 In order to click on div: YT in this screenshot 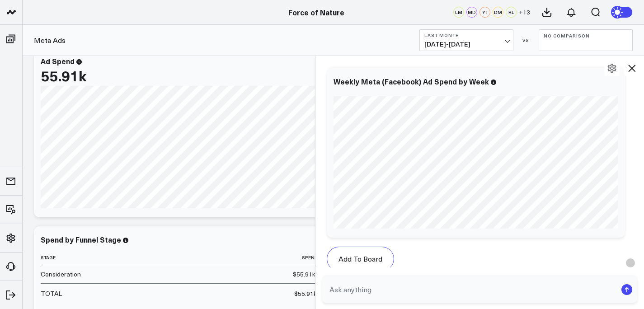, I will do `click(484, 12)`.